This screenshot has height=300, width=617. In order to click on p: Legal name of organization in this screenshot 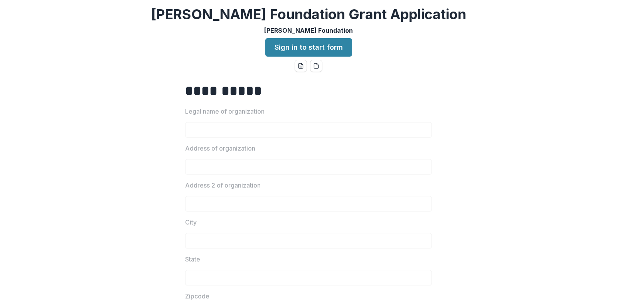, I will do `click(225, 111)`.